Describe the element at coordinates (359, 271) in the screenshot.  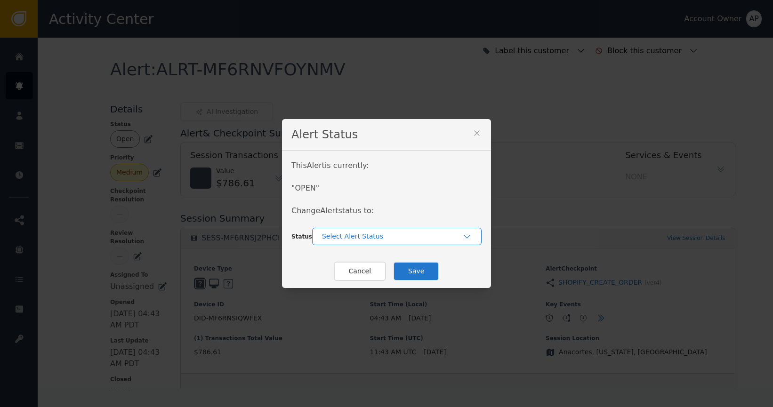
I see `button: Cancel` at that location.